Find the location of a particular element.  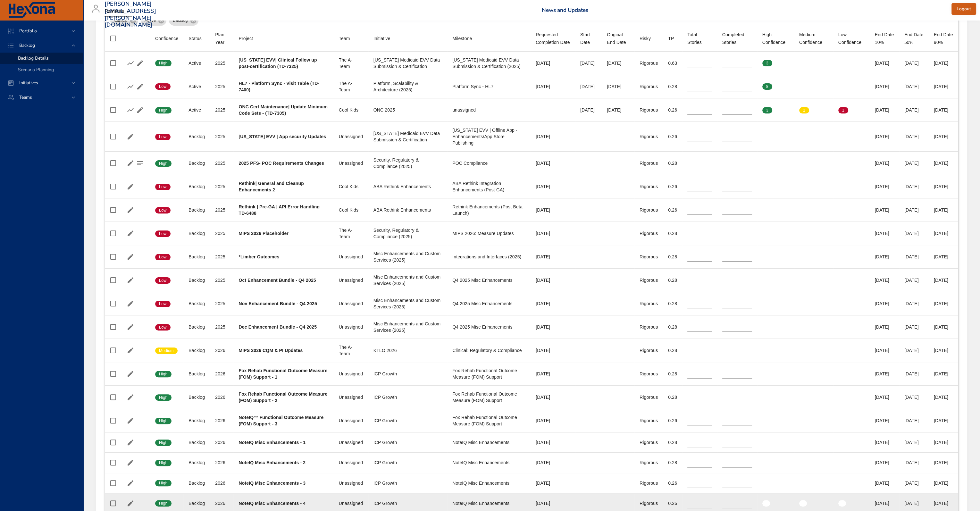

span: Status is located at coordinates (196, 38).